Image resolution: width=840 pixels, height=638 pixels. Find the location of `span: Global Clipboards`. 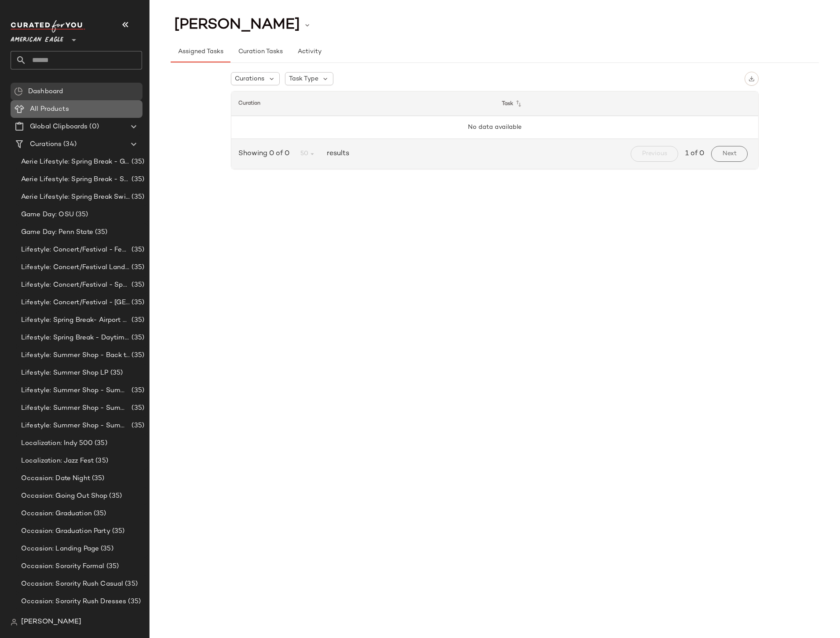

span: Global Clipboards is located at coordinates (58, 127).